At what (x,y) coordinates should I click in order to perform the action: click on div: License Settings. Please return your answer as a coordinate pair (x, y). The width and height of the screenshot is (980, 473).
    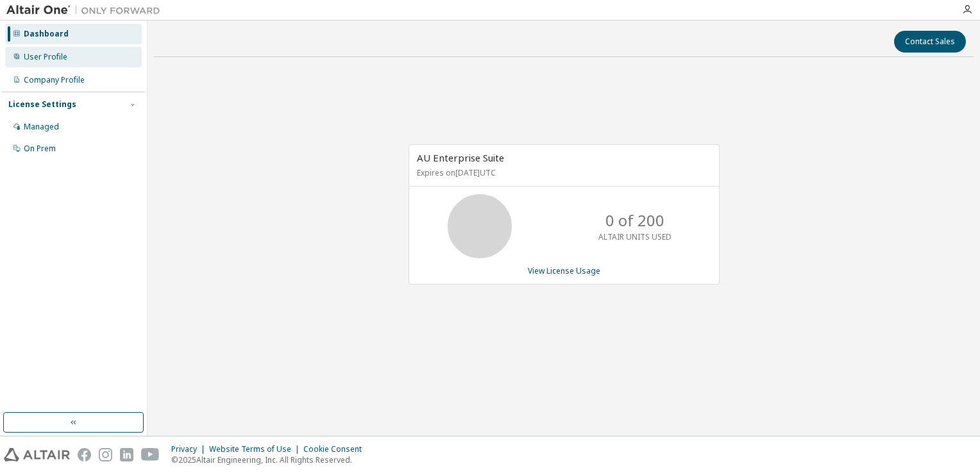
    Looking at the image, I should click on (43, 104).